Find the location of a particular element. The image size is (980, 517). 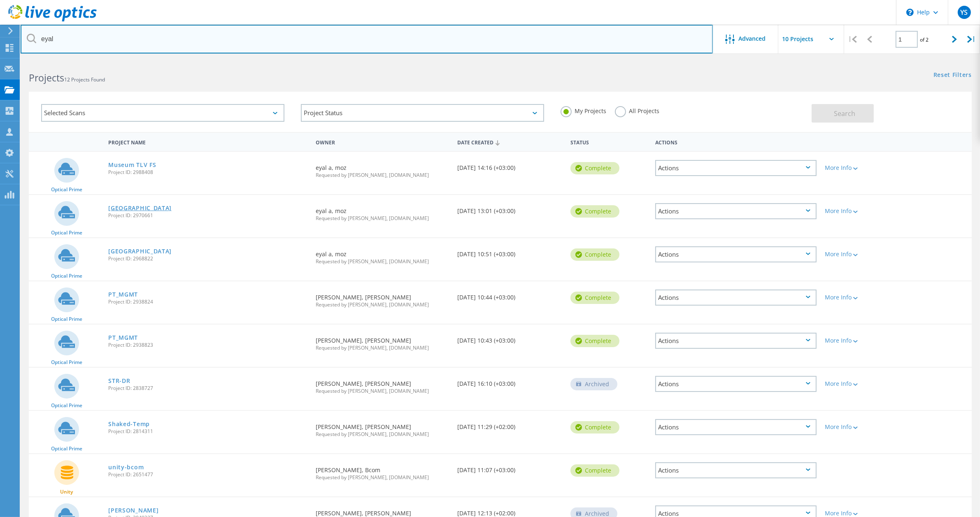

span: Project ID: 2988408 is located at coordinates (208, 173).